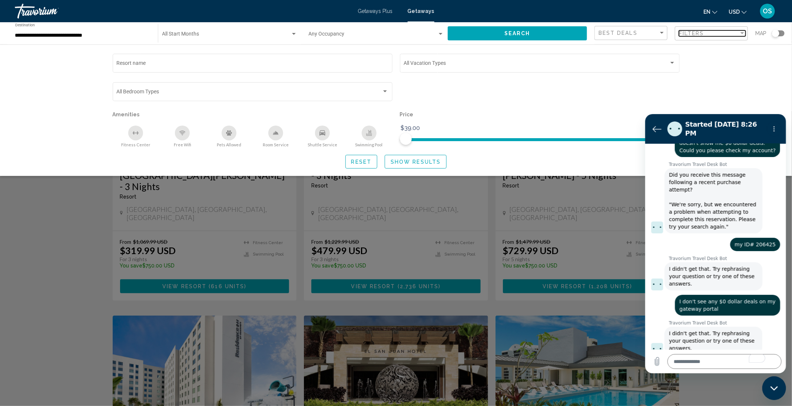  Describe the element at coordinates (12, 248) in the screenshot. I see `button: Upload file` at that location.